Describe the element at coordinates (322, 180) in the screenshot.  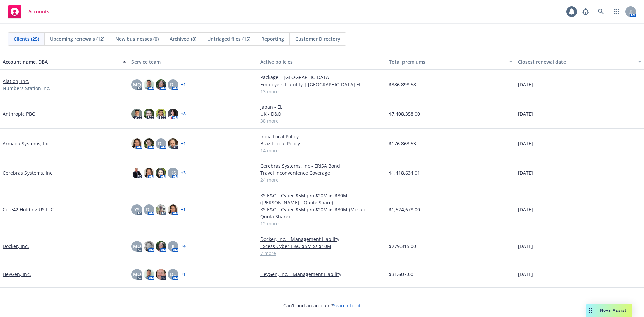
I see `a: 24 more` at that location.